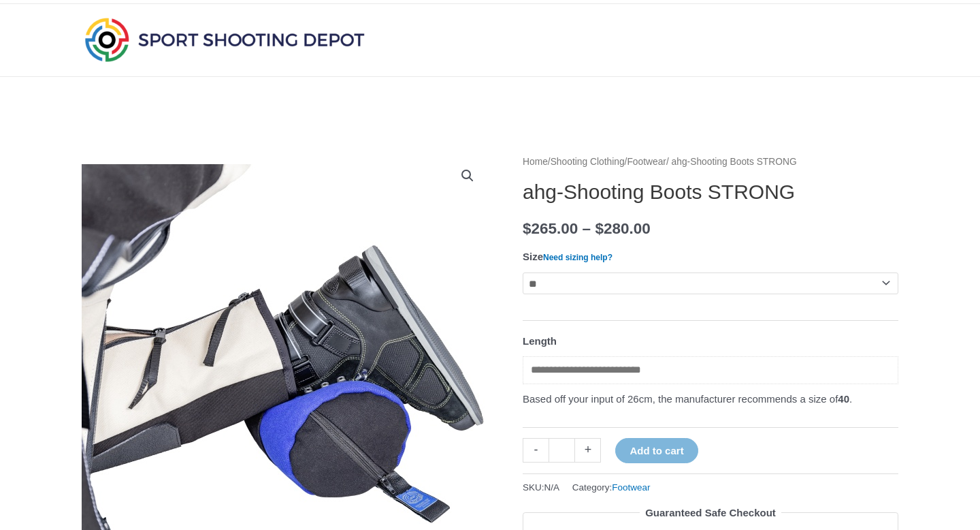  Describe the element at coordinates (467, 176) in the screenshot. I see `a: View full-screen image gallery` at that location.